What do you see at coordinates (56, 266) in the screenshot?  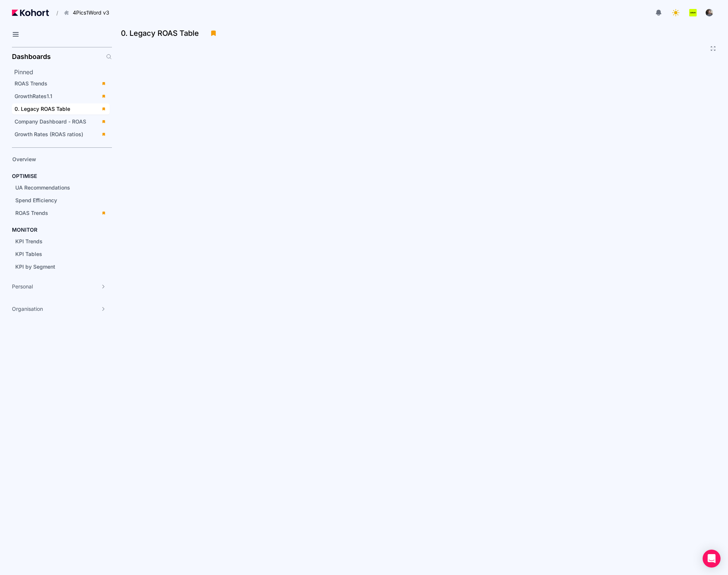 I see `a: KPI by Segment` at bounding box center [56, 266].